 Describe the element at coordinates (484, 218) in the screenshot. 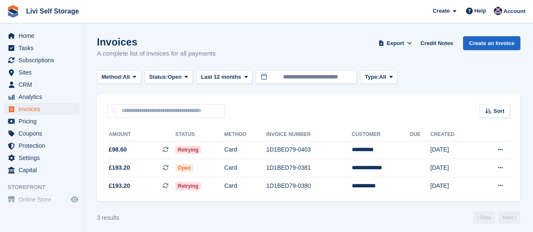

I see `a: Previous` at that location.